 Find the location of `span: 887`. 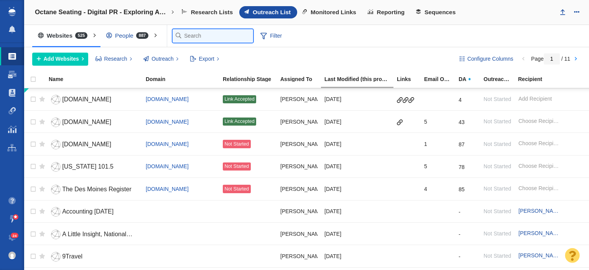

span: 887 is located at coordinates (142, 35).